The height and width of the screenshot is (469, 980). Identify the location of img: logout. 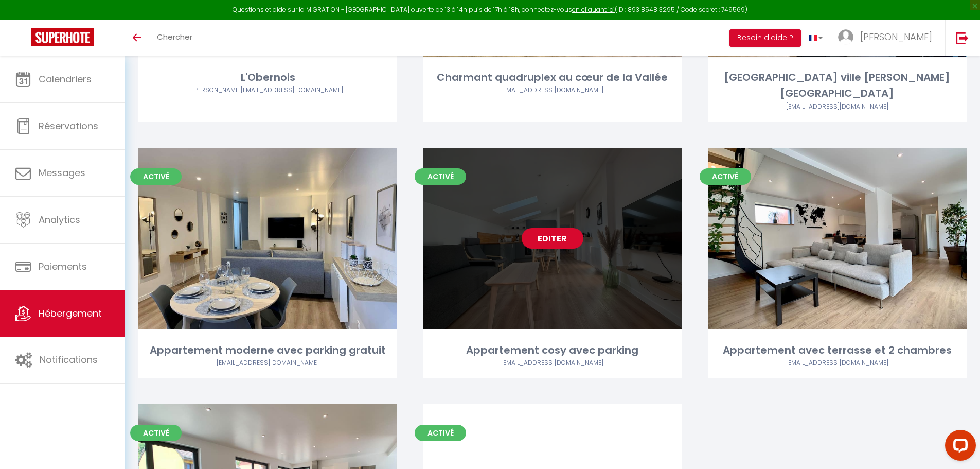
(962, 37).